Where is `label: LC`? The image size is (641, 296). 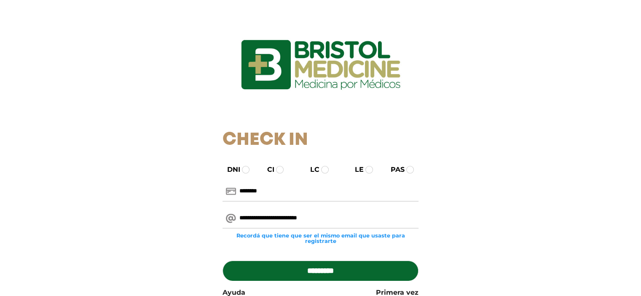
label: LC is located at coordinates (311, 170).